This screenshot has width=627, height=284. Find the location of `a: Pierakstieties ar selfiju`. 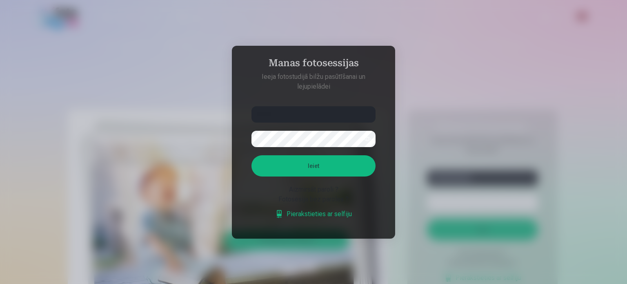

a: Pierakstieties ar selfiju is located at coordinates (313, 214).